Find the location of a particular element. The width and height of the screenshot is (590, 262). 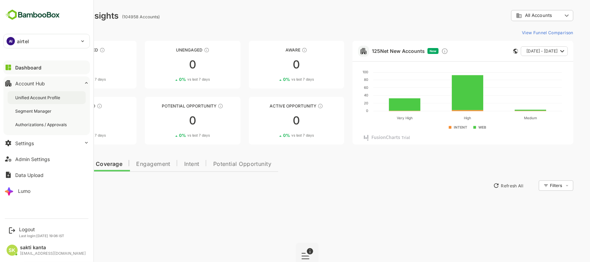

div: Discover new ICP-fit accounts showing engagement — via intent surges, anonymous website visits, L... is located at coordinates (421, 51).